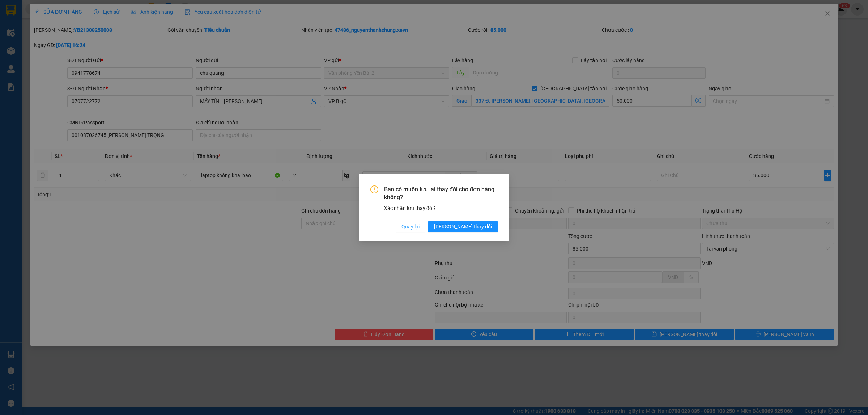  Describe the element at coordinates (440, 208) in the screenshot. I see `div: Xác nhận lưu thay đổi?` at that location.